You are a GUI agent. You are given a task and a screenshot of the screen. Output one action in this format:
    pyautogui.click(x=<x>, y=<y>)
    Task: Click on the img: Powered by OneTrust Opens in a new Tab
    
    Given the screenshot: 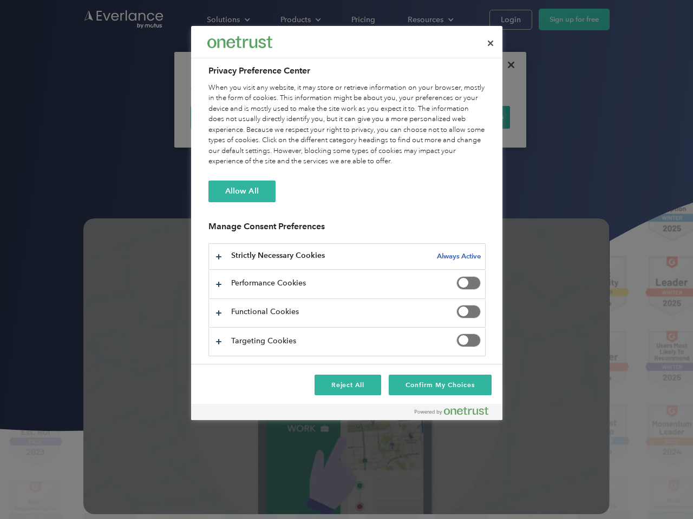 What is the action you would take?
    pyautogui.click(x=451, y=411)
    